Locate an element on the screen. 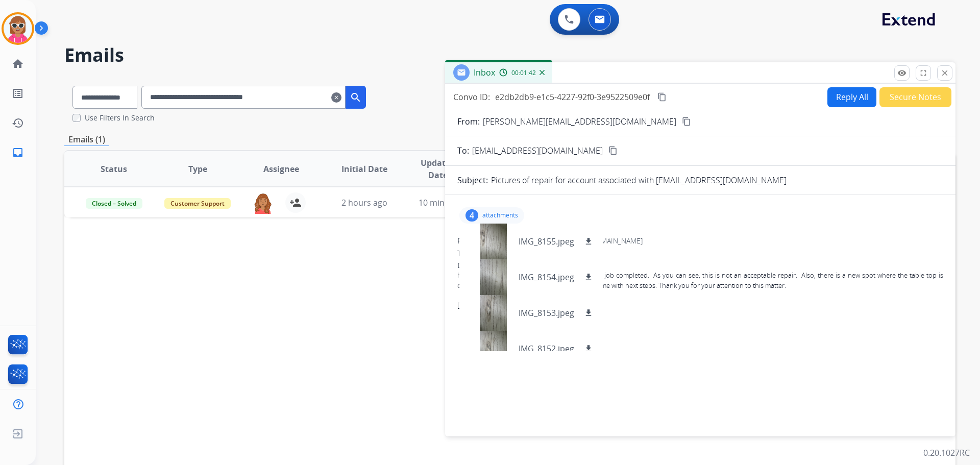 The image size is (980, 465). p: Emails (1) is located at coordinates (87, 139).